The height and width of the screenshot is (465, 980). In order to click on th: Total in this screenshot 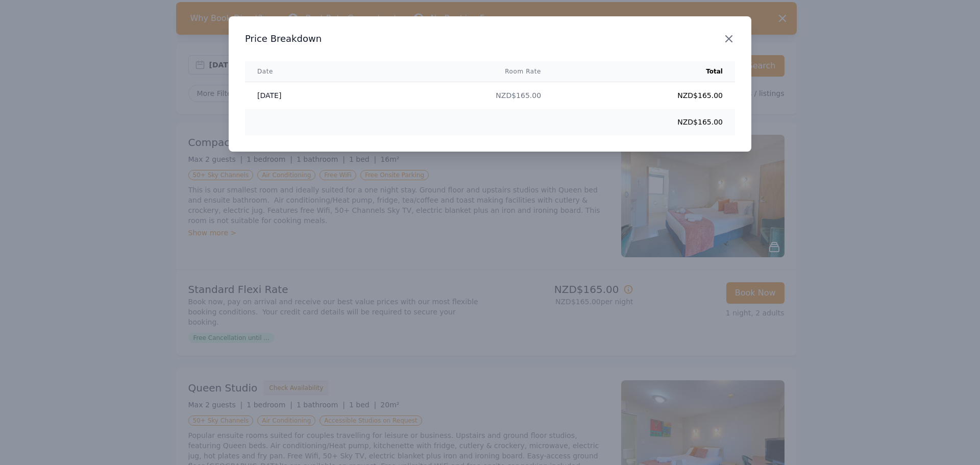, I will do `click(644, 71)`.